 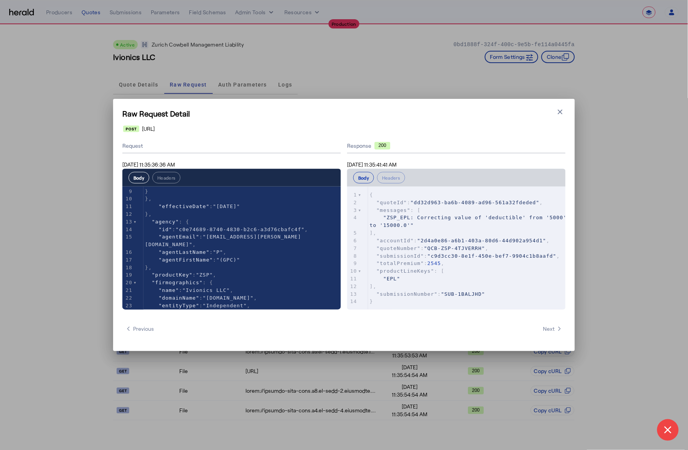 What do you see at coordinates (398, 248) in the screenshot?
I see `span: "quoteNumber"` at bounding box center [398, 248].